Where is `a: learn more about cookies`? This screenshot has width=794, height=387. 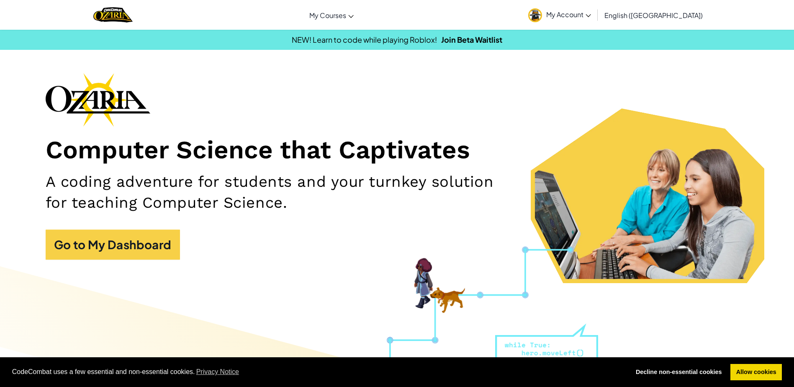 a: learn more about cookies is located at coordinates (218, 372).